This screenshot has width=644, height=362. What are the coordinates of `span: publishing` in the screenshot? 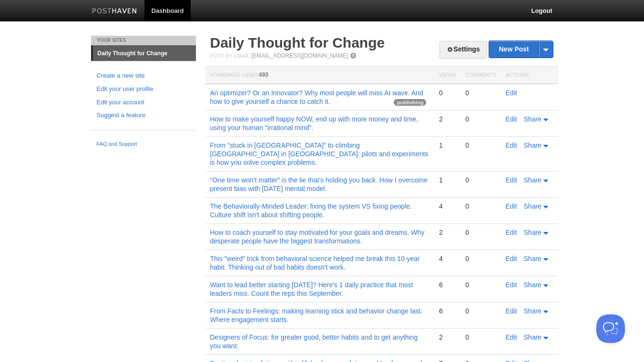 It's located at (410, 103).